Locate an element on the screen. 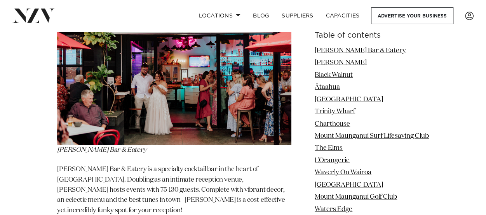 The height and width of the screenshot is (215, 486). a: Black Walnut is located at coordinates (334, 75).